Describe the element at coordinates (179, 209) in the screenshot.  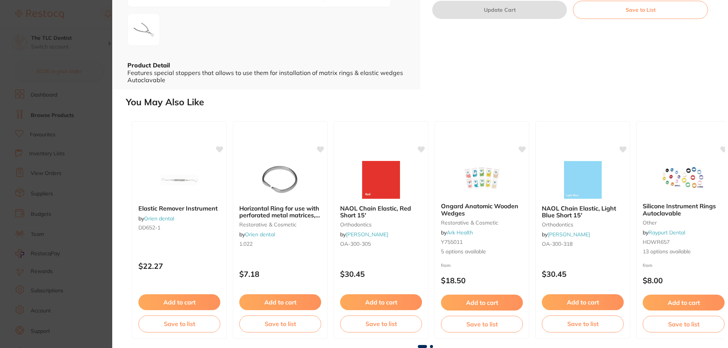
I see `b: Elastic Remover Instrument` at that location.